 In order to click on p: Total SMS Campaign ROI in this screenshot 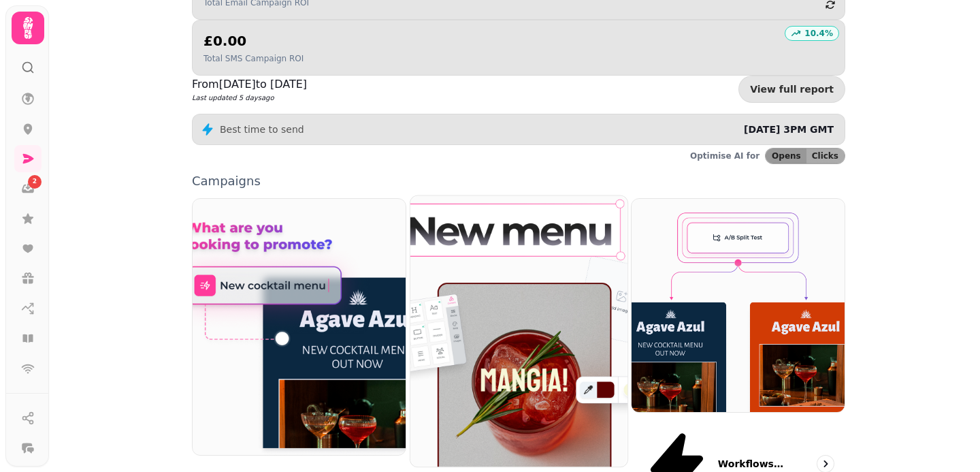, I will do `click(253, 59)`.